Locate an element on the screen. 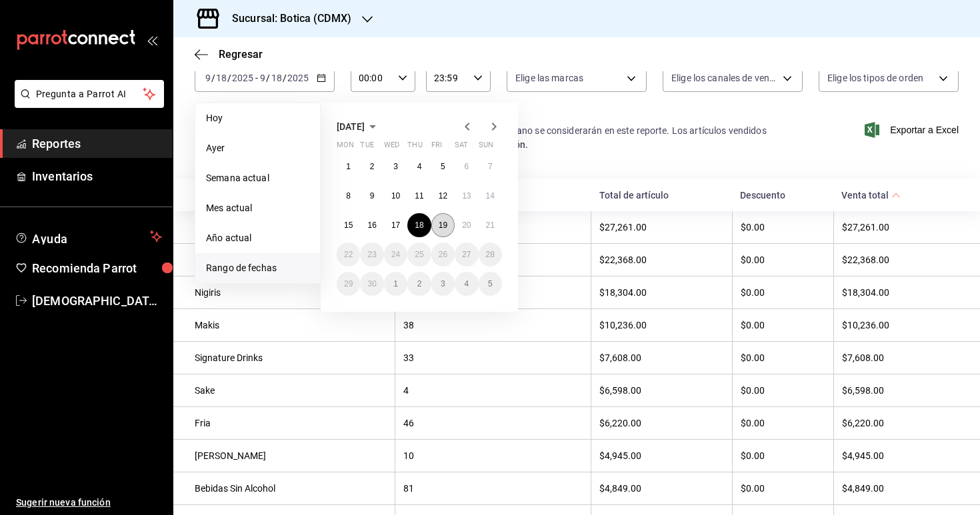 The width and height of the screenshot is (980, 515). button: September 14, 2025 is located at coordinates (490, 196).